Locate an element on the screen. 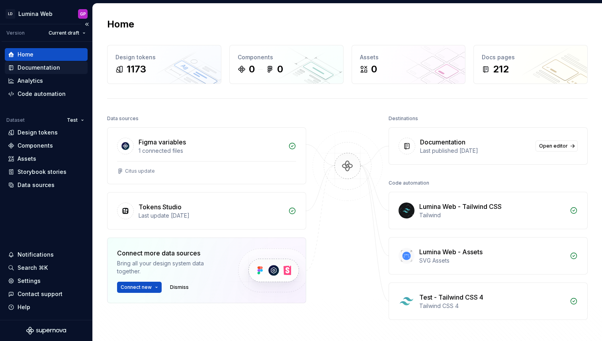 The height and width of the screenshot is (341, 602). div: Lumina Web - Assets is located at coordinates (451, 252).